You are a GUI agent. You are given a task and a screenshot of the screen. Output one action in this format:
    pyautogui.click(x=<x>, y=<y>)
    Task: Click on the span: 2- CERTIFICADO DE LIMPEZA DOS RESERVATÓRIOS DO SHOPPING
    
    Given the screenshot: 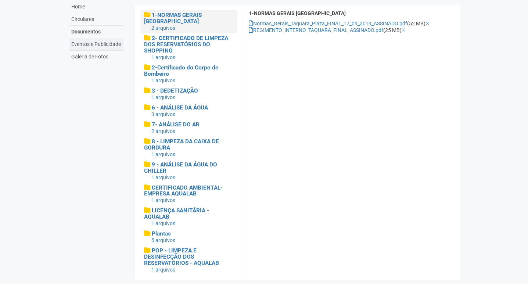 What is the action you would take?
    pyautogui.click(x=186, y=44)
    